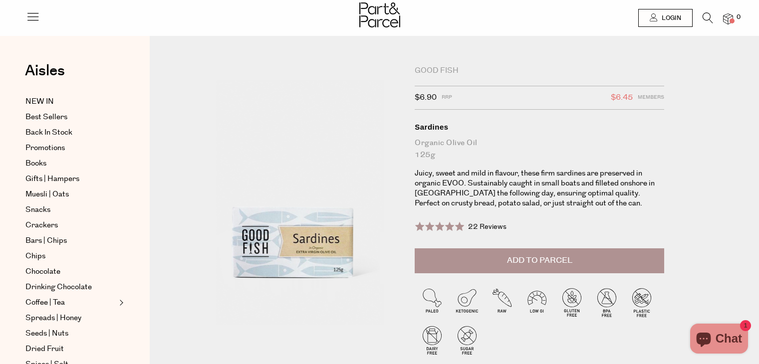 The width and height of the screenshot is (759, 364). Describe the element at coordinates (58, 287) in the screenshot. I see `span: Drinking Chocolate` at that location.